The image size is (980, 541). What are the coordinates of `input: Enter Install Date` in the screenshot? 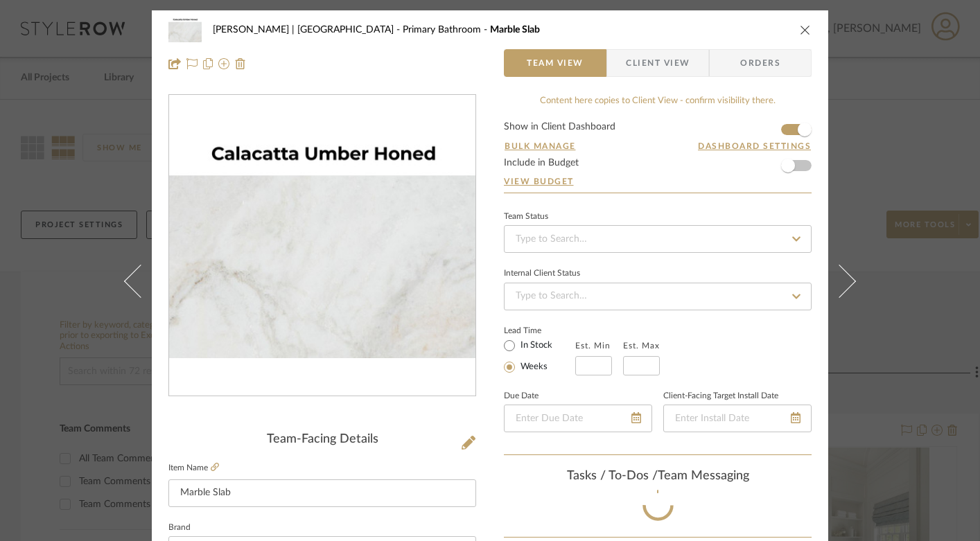 It's located at (737, 418).